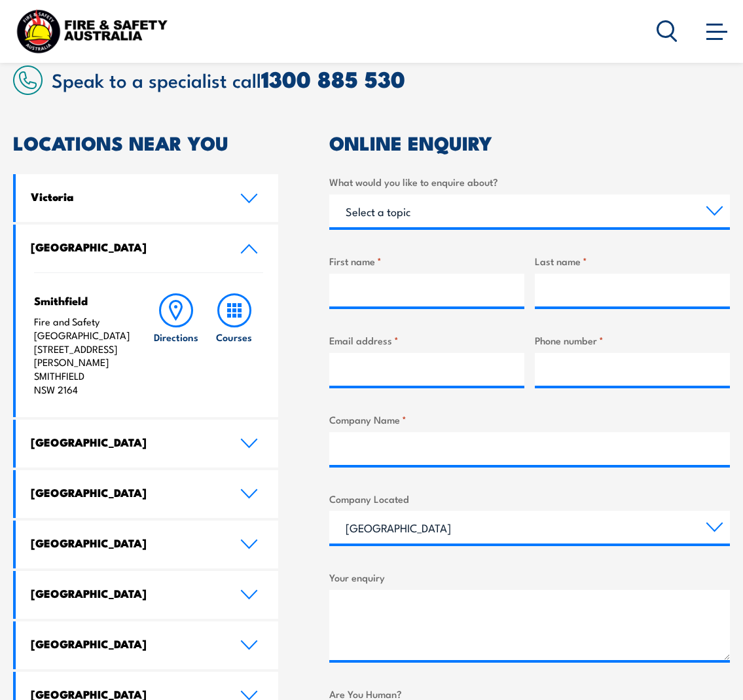 Image resolution: width=743 pixels, height=700 pixels. Describe the element at coordinates (125, 196) in the screenshot. I see `h4: Victoria` at that location.